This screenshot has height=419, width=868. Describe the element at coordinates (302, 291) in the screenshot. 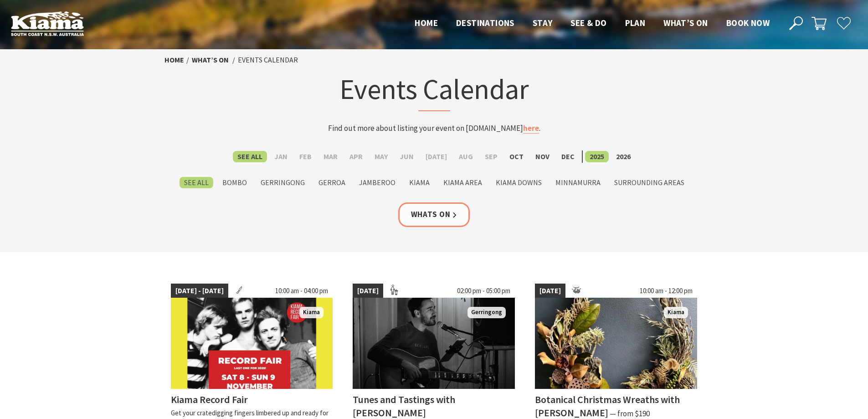

I see `span: 10:00 am - 04:00 pm` at that location.